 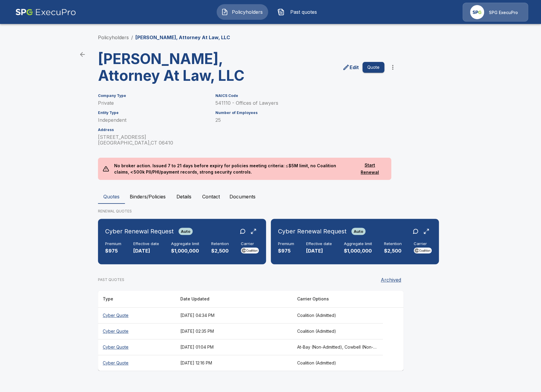 I want to click on p: 25, so click(x=300, y=120).